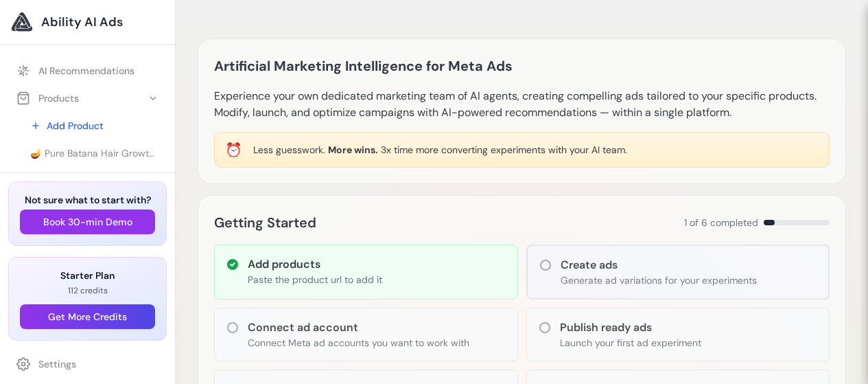 The width and height of the screenshot is (868, 384). I want to click on h3: Create ads, so click(659, 265).